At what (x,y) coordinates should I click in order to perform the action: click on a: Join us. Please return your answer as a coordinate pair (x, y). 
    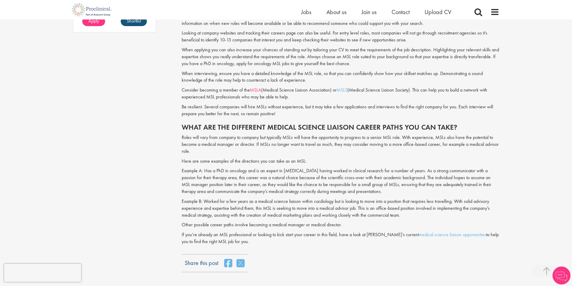
    Looking at the image, I should click on (369, 12).